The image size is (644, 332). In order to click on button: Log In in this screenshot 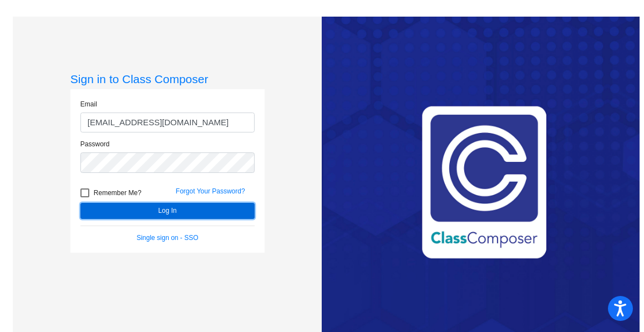, I will do `click(167, 210)`.